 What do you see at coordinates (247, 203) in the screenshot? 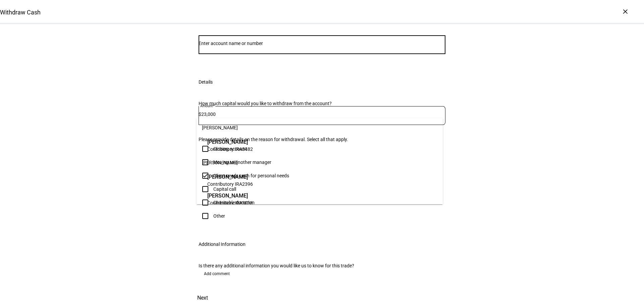
I see `span: 3016` at bounding box center [247, 203].